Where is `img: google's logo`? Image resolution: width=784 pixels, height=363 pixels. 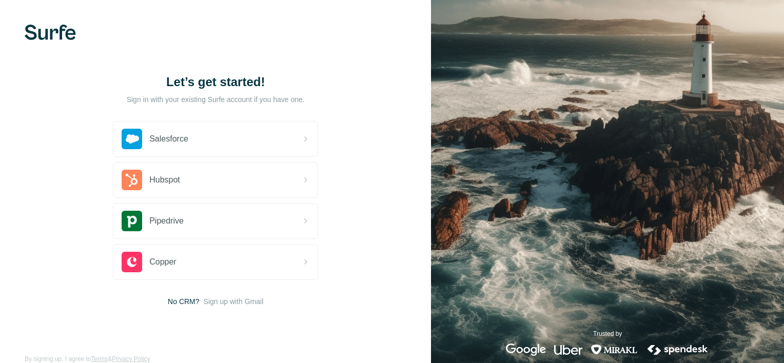
img: google's logo is located at coordinates (526, 350).